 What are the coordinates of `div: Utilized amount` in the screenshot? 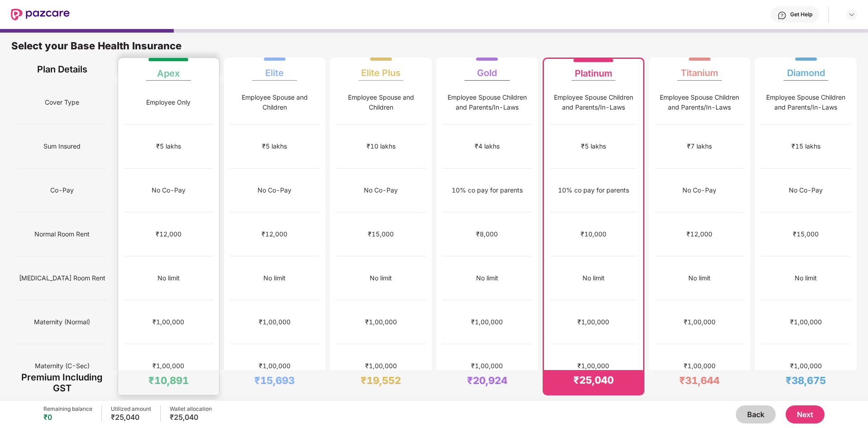 It's located at (131, 409).